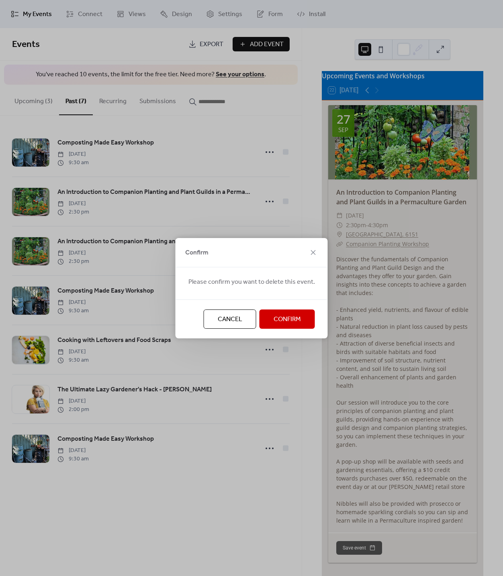 The height and width of the screenshot is (576, 503). Describe the element at coordinates (230, 319) in the screenshot. I see `button: Cancel` at that location.